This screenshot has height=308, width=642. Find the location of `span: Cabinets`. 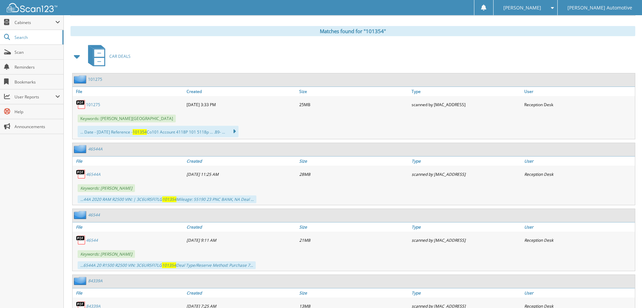

span: Cabinets is located at coordinates (35, 22).